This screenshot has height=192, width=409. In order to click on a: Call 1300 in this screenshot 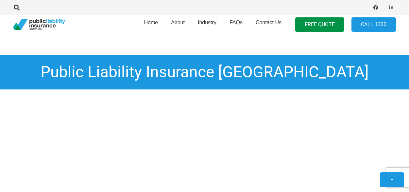, I will do `click(374, 25)`.